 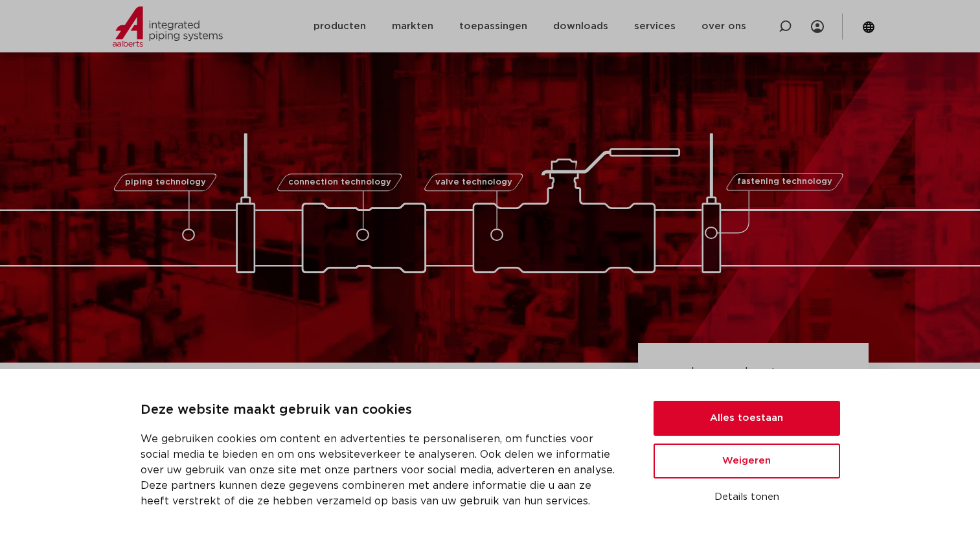 I want to click on span: piping technology, so click(x=165, y=182).